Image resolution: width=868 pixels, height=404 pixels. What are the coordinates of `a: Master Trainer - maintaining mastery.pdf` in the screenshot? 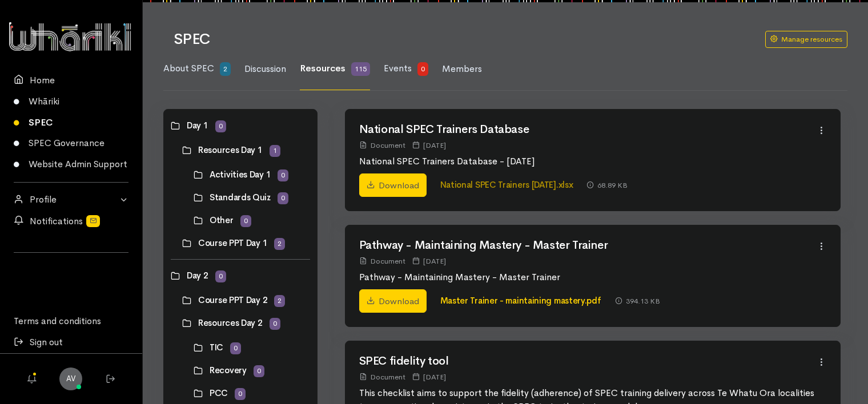 It's located at (521, 300).